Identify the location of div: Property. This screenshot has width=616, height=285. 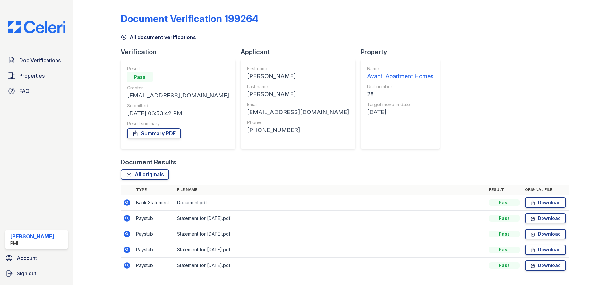
(403, 52).